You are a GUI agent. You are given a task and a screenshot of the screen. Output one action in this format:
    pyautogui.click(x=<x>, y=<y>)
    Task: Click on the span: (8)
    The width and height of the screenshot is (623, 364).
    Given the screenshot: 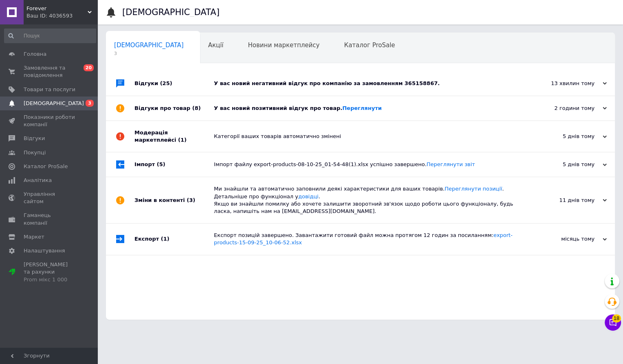 What is the action you would take?
    pyautogui.click(x=197, y=108)
    